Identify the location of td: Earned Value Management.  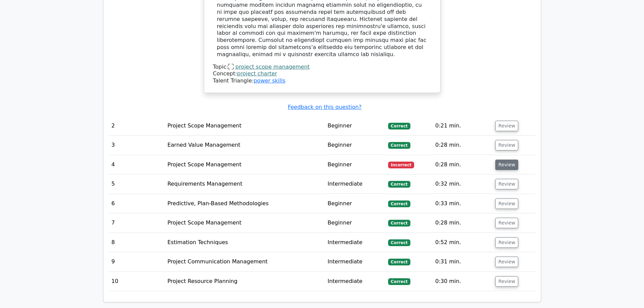
(245, 145).